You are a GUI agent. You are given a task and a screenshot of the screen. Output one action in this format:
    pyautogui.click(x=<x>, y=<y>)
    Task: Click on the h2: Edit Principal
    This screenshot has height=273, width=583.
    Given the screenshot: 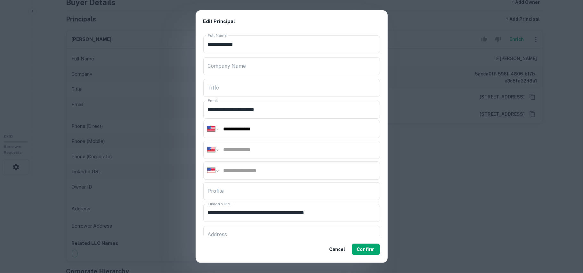 What is the action you would take?
    pyautogui.click(x=292, y=21)
    